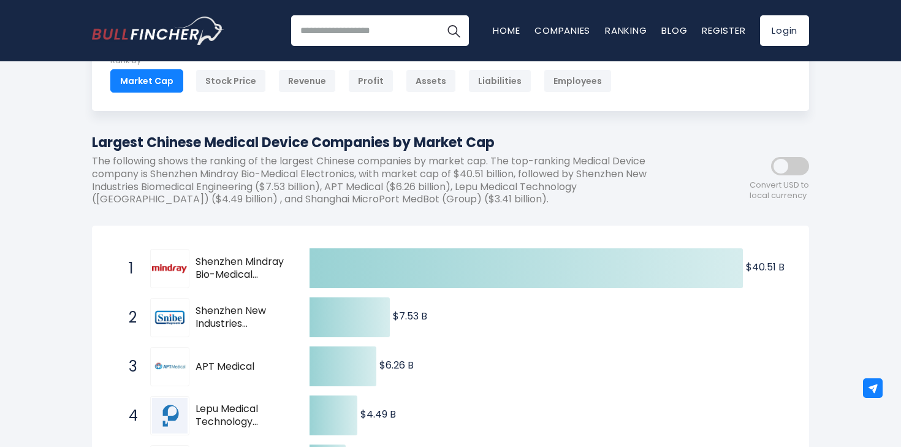  Describe the element at coordinates (242, 269) in the screenshot. I see `span: Shenzhen Mindray Bio-Medical Electronics` at that location.